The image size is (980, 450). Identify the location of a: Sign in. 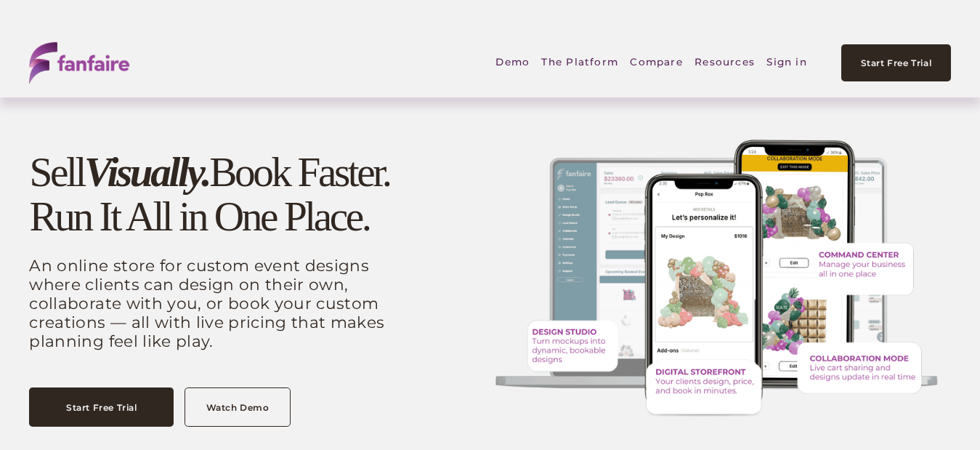
(787, 62).